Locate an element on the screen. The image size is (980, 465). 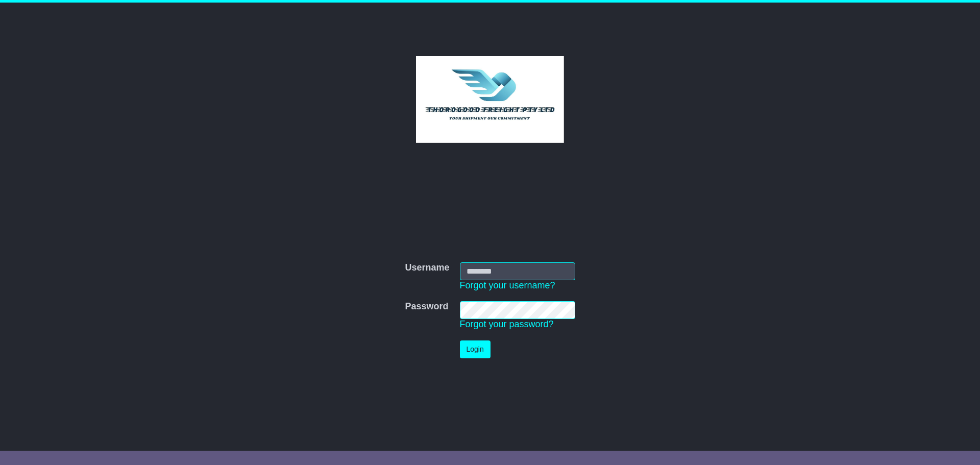
a: Forgot your password? is located at coordinates (506, 324).